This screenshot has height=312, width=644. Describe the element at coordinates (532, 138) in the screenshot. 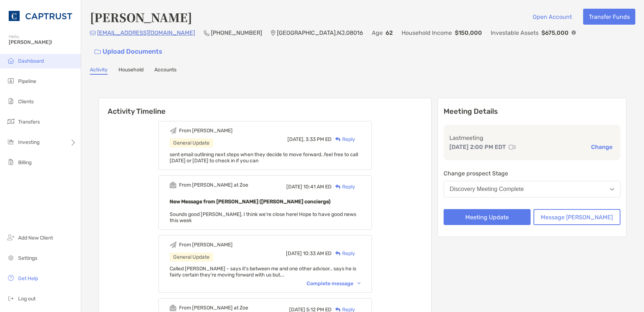

I see `p: Last meeting` at that location.